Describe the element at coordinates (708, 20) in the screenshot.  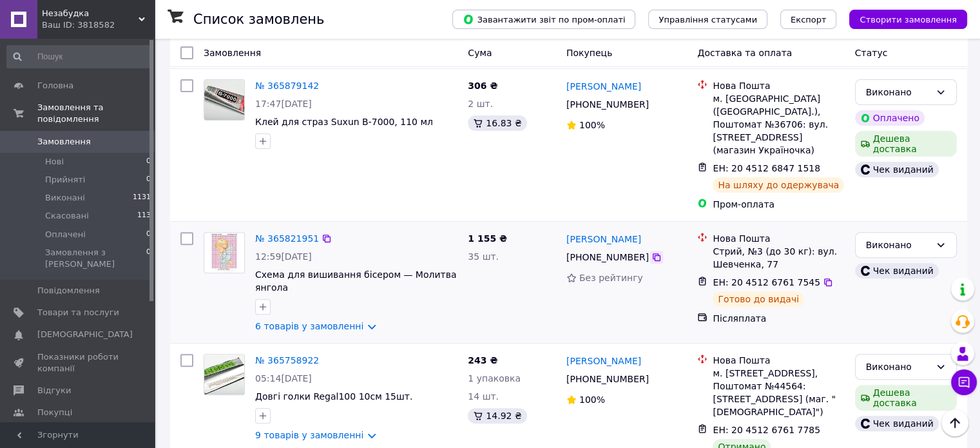
I see `button: Управління статусами` at that location.